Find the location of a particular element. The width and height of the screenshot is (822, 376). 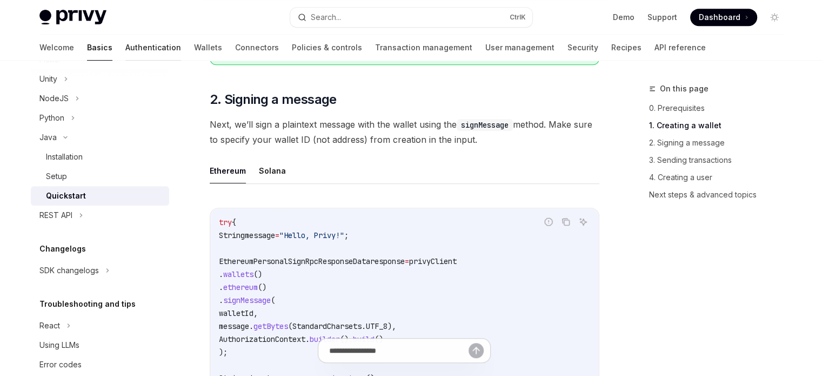

div: React is located at coordinates (50, 325).